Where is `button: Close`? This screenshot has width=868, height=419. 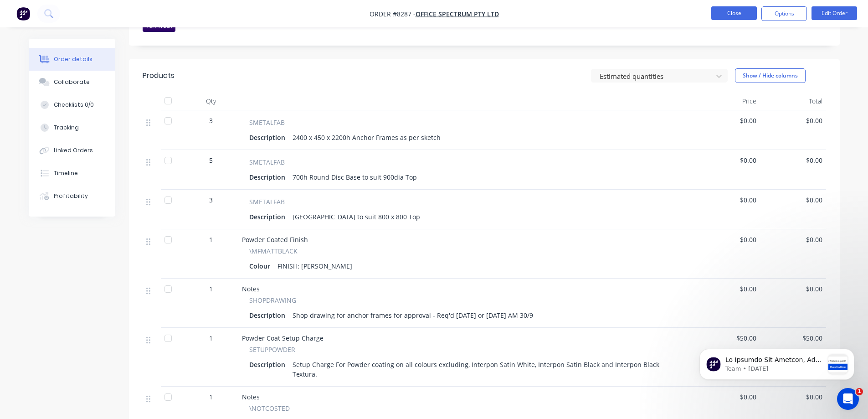 button: Close is located at coordinates (734, 14).